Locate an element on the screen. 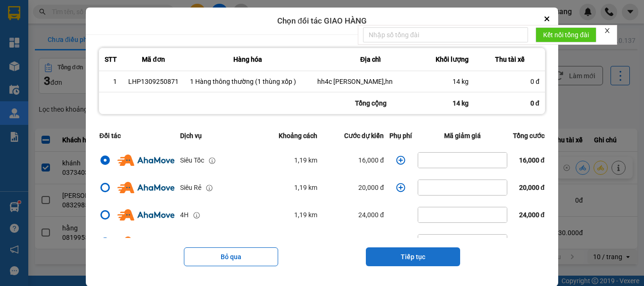  button: Tiếp tục is located at coordinates (413, 257).